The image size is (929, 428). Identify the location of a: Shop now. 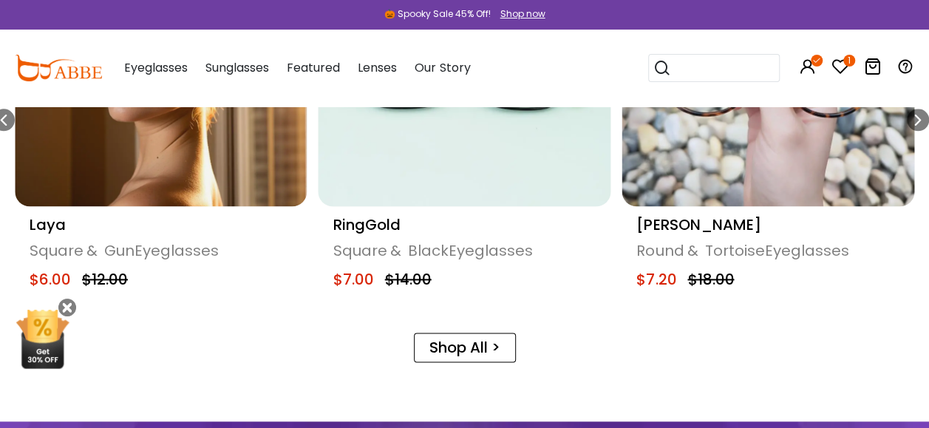
(519, 13).